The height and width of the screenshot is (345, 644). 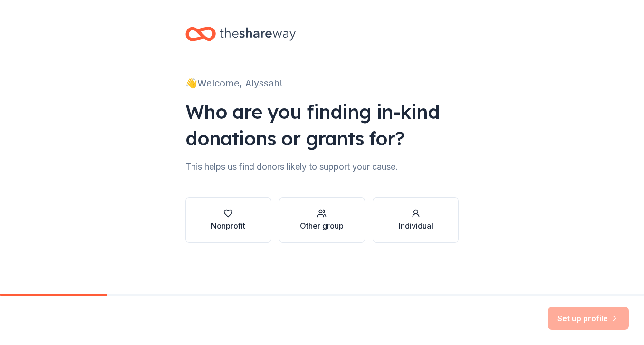 What do you see at coordinates (323, 83) in the screenshot?
I see `div: 👋 Welcome, Alyssah!` at bounding box center [323, 83].